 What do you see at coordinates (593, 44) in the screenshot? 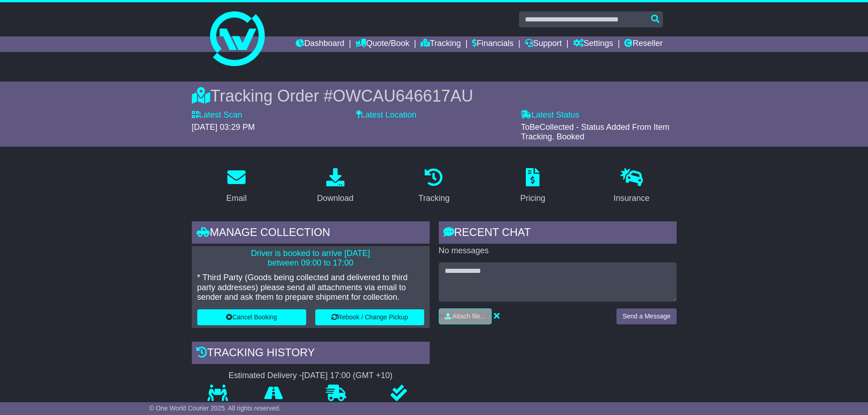
I see `a: Settings` at bounding box center [593, 44].